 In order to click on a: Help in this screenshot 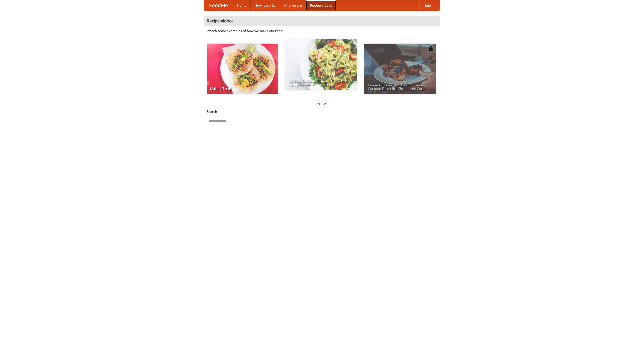, I will do `click(427, 5)`.